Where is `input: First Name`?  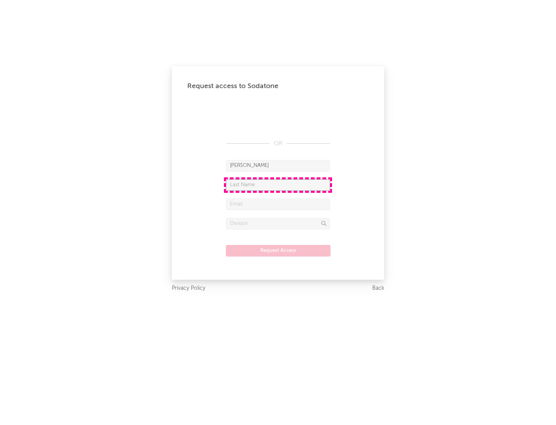
input: First Name is located at coordinates (278, 166).